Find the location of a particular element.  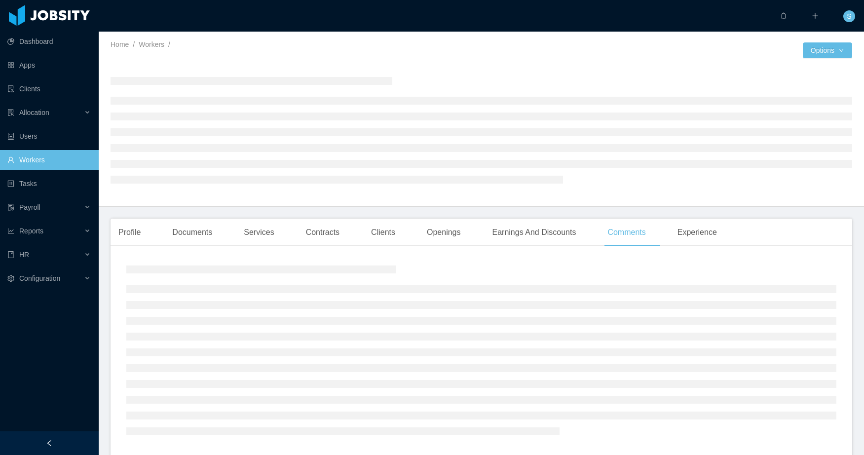

a: icon: pie-chartDashboard is located at coordinates (49, 41).